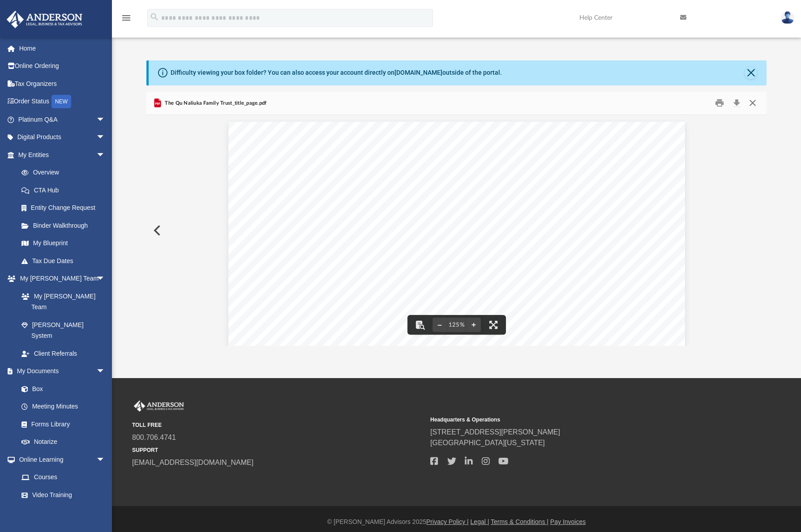 The image size is (801, 532). Describe the element at coordinates (65, 173) in the screenshot. I see `a: Overview` at that location.